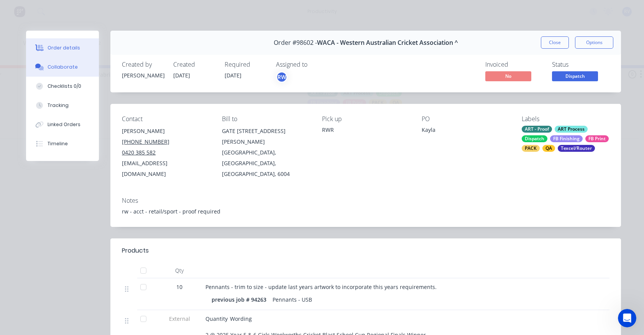 The height and width of the screenshot is (335, 644). Describe the element at coordinates (143, 64) in the screenshot. I see `div: Created by` at that location.